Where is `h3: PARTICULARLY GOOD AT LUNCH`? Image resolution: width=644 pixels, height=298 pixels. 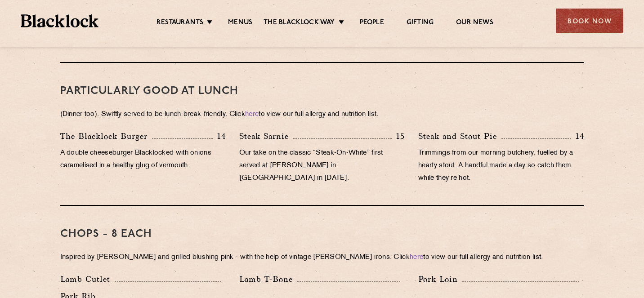
h3: PARTICULARLY GOOD AT LUNCH is located at coordinates (322, 91).